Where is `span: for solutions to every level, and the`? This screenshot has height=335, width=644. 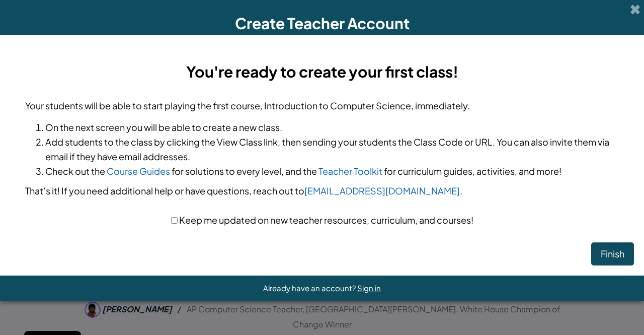 span: for solutions to every level, and the is located at coordinates (244, 171).